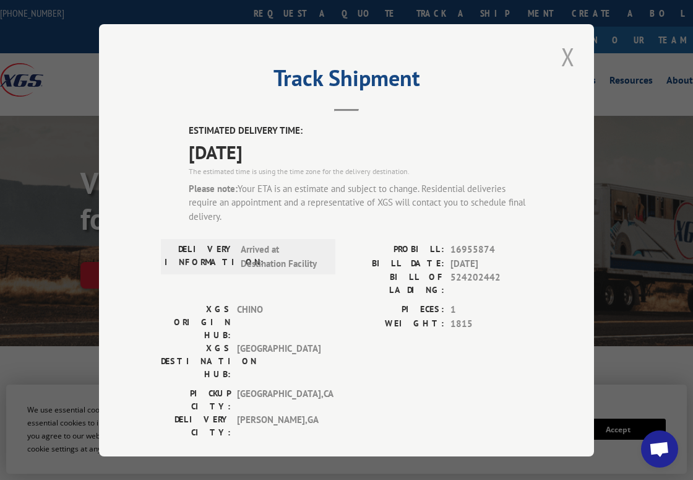 The width and height of the screenshot is (693, 480). What do you see at coordinates (279, 322) in the screenshot?
I see `span: CHINO` at bounding box center [279, 322].